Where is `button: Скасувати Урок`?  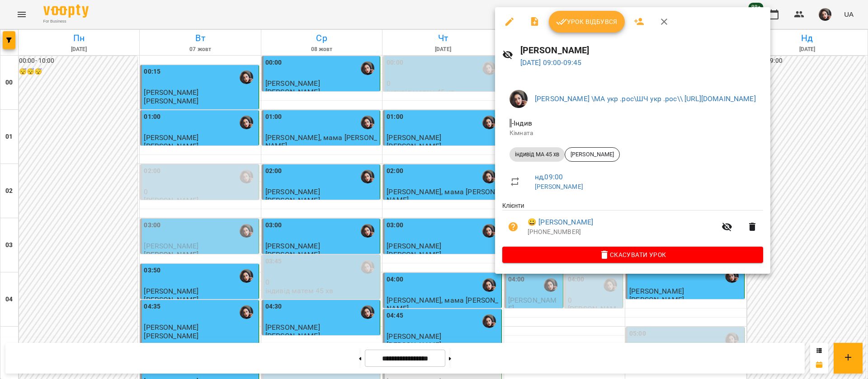
button: Скасувати Урок is located at coordinates (633, 255).